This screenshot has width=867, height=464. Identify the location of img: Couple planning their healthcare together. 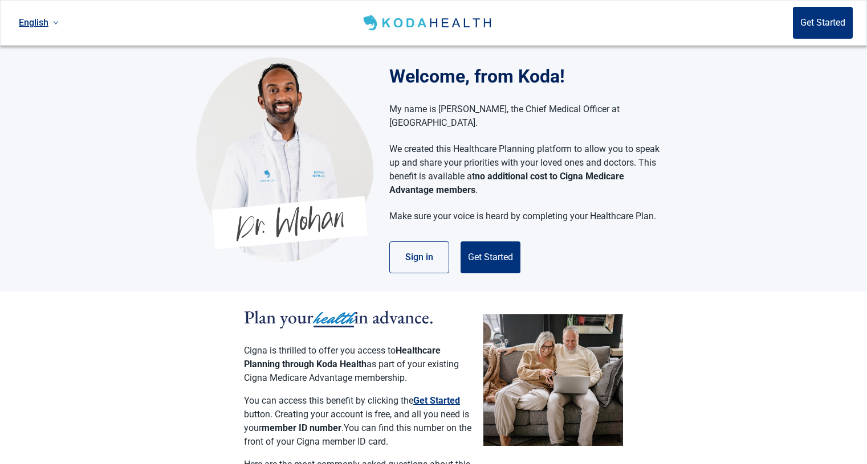
(553, 380).